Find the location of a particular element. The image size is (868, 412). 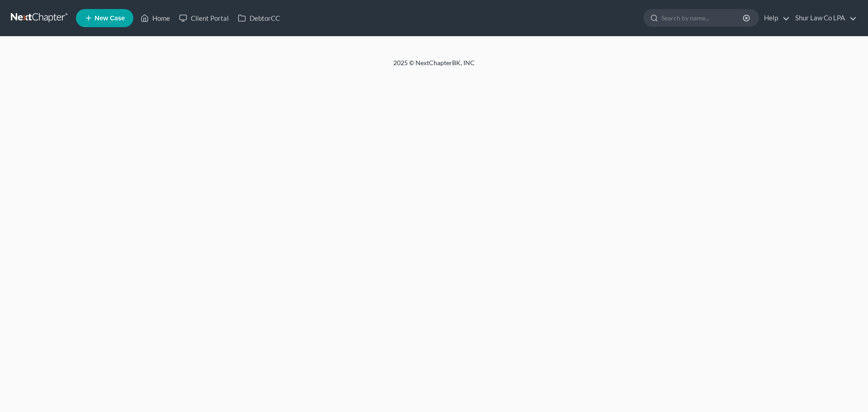

a: Home is located at coordinates (155, 18).